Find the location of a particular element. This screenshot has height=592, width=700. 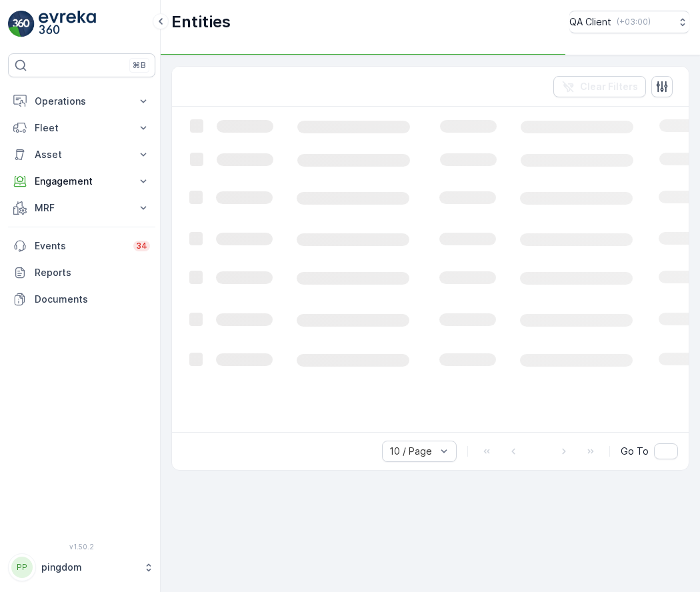

button: Operations is located at coordinates (82, 101).